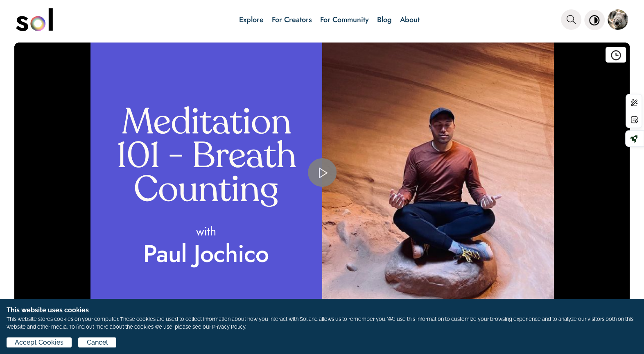  What do you see at coordinates (322, 173) in the screenshot?
I see `button: Play Video` at bounding box center [322, 173].